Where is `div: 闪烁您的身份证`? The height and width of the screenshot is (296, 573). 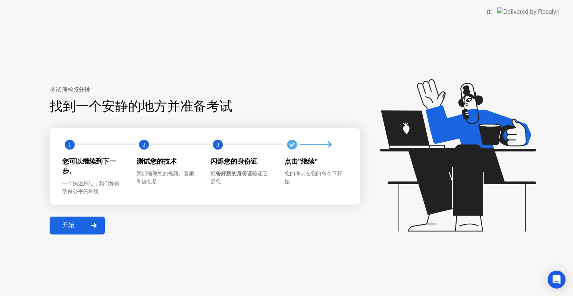
div: 闪烁您的身份证 is located at coordinates (241, 161).